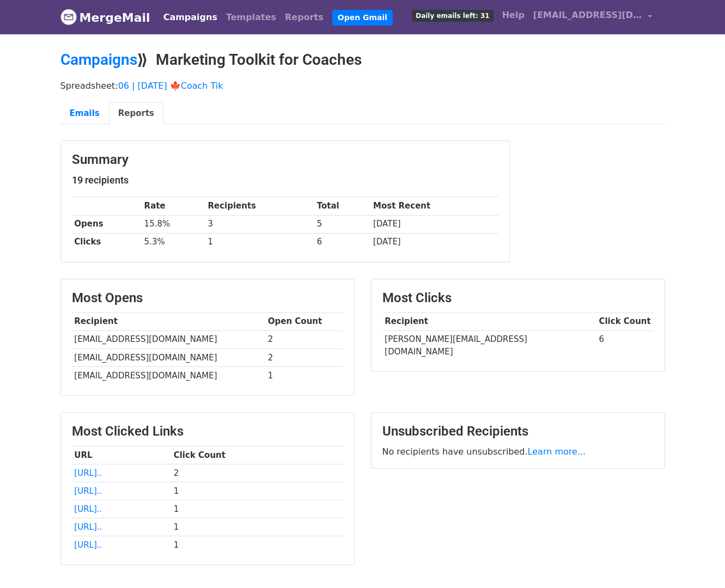 The image size is (725, 588). I want to click on span: Daily emails left: 31, so click(452, 16).